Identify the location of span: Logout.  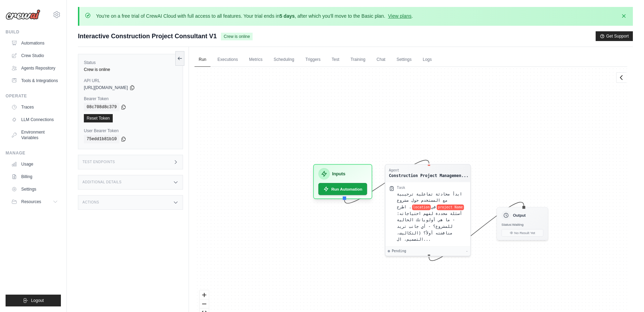
(37, 301).